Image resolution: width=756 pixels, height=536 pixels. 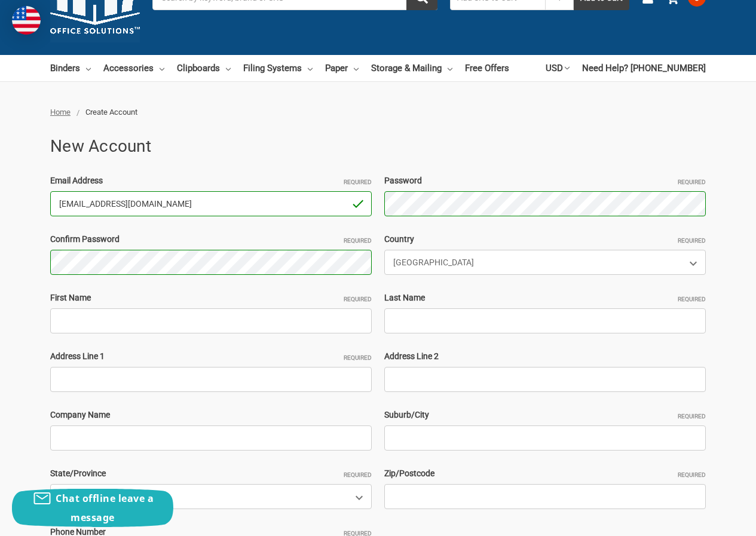 What do you see at coordinates (105, 507) in the screenshot?
I see `span: Chat offline leave a message` at bounding box center [105, 507].